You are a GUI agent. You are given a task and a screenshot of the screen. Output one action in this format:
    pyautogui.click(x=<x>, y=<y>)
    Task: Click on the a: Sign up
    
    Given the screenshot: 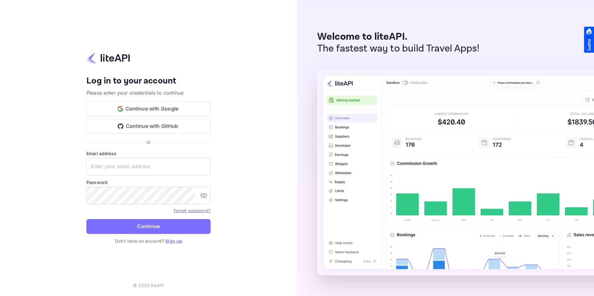 What is the action you would take?
    pyautogui.click(x=174, y=241)
    